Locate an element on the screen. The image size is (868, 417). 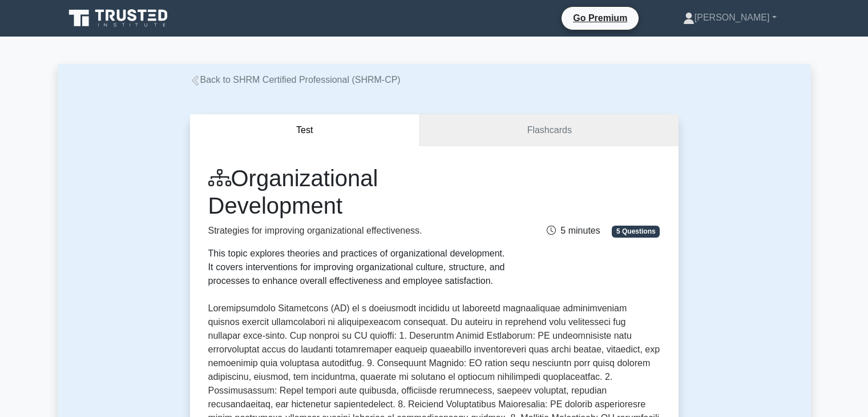
span: 5 minutes is located at coordinates (573, 230).